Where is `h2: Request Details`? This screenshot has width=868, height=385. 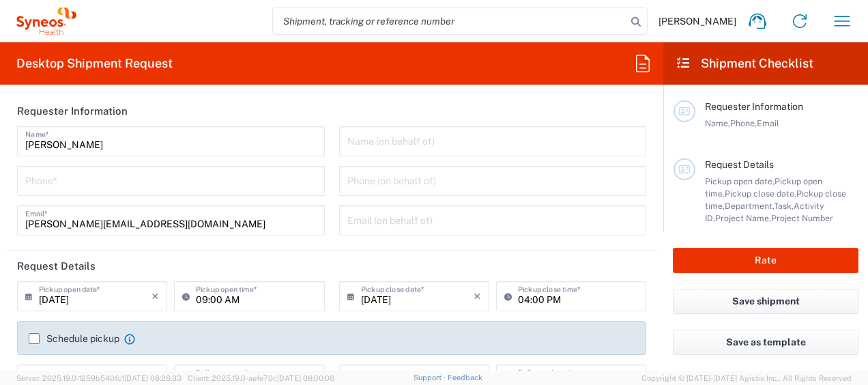 h2: Request Details is located at coordinates (56, 266).